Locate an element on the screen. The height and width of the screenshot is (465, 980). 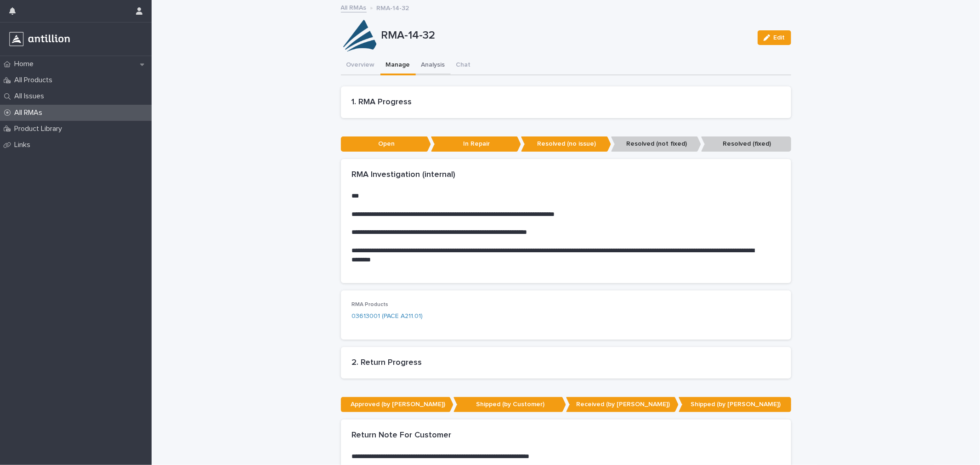
p: Resolved (fixed) is located at coordinates (746, 144).